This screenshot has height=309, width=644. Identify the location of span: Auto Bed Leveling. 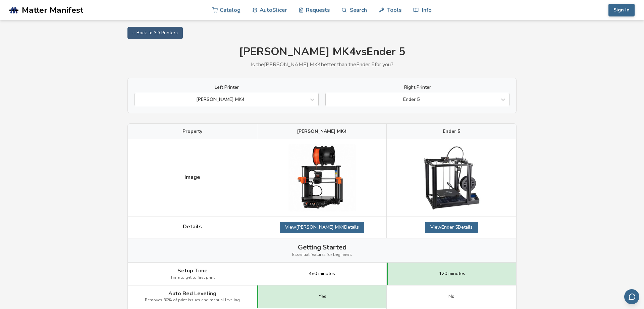
(192, 293).